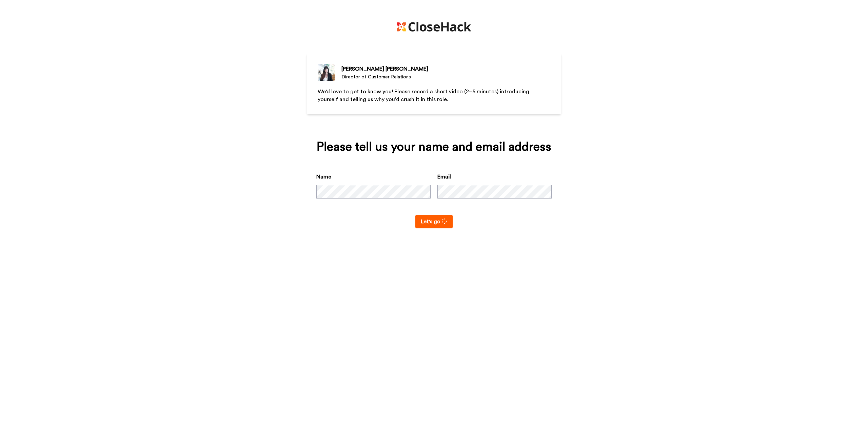  Describe the element at coordinates (385, 77) in the screenshot. I see `div: Director of Customer Relations` at that location.